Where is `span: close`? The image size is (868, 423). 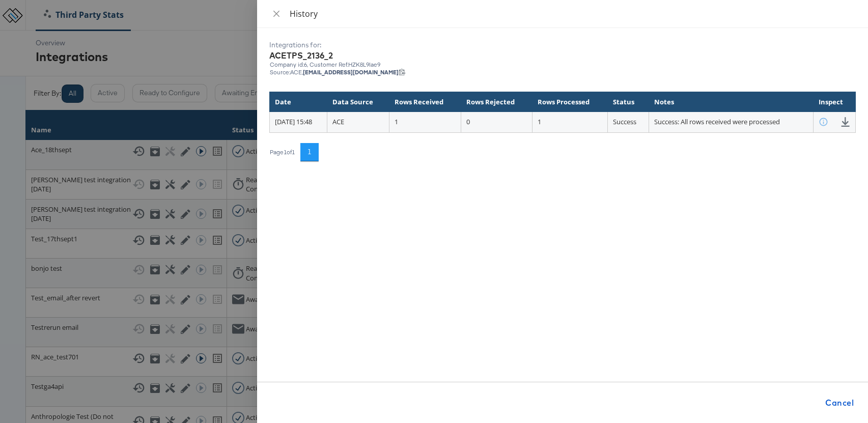 span: close is located at coordinates (277, 14).